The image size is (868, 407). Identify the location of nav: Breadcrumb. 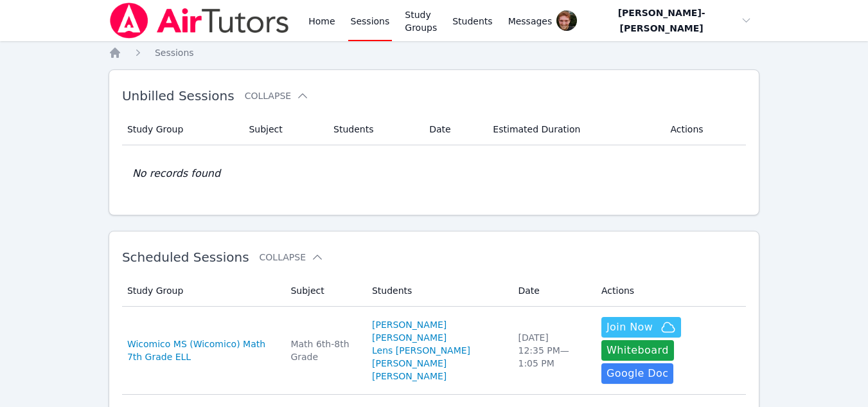
(434, 53).